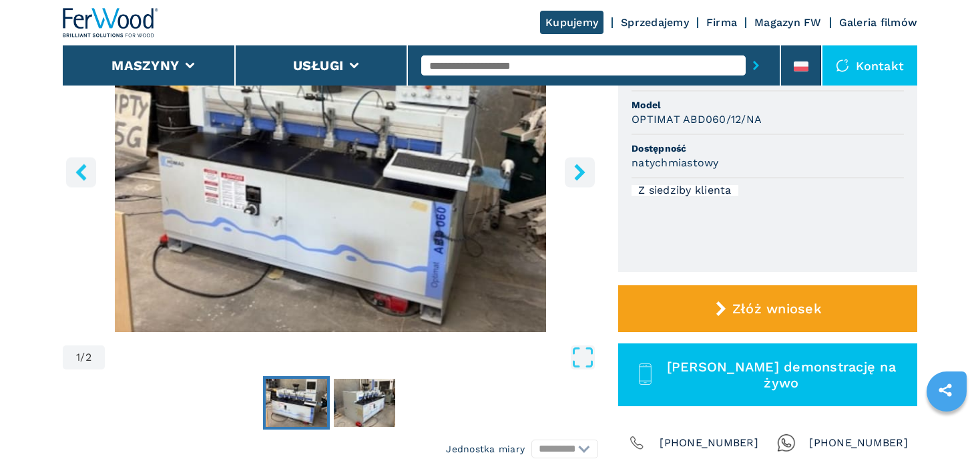 The height and width of the screenshot is (467, 980). What do you see at coordinates (842, 65) in the screenshot?
I see `img: Kontakt` at bounding box center [842, 65].